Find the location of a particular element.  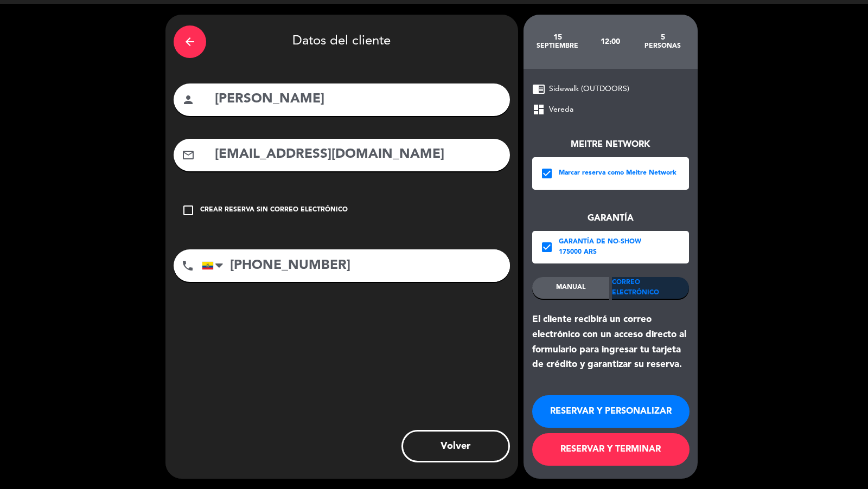

input: Email del cliente is located at coordinates (357, 154).